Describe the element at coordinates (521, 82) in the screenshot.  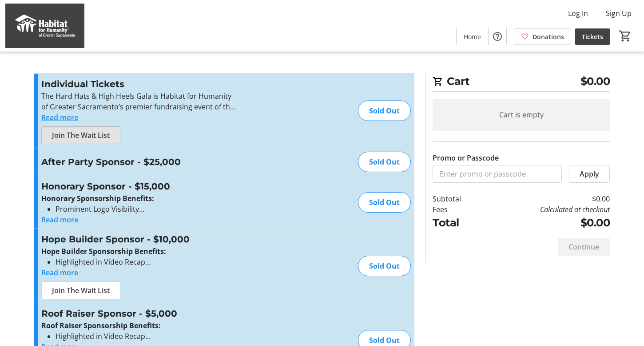
I see `h2: Cart` at that location.